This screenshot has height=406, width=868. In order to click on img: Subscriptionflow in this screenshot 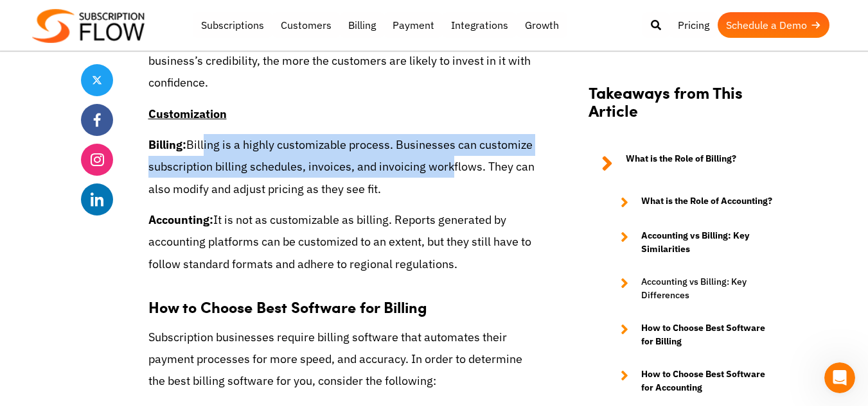, I will do `click(88, 26)`.